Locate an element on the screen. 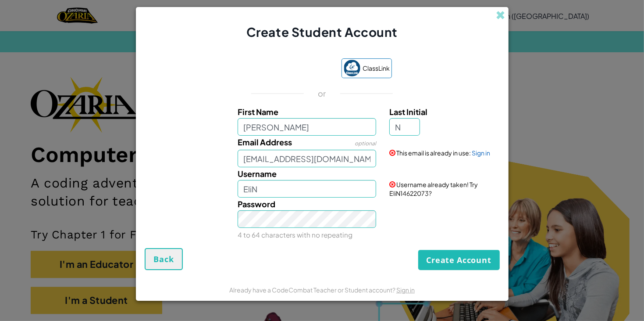 The width and height of the screenshot is (644, 321). span: Email Address is located at coordinates (265, 142).